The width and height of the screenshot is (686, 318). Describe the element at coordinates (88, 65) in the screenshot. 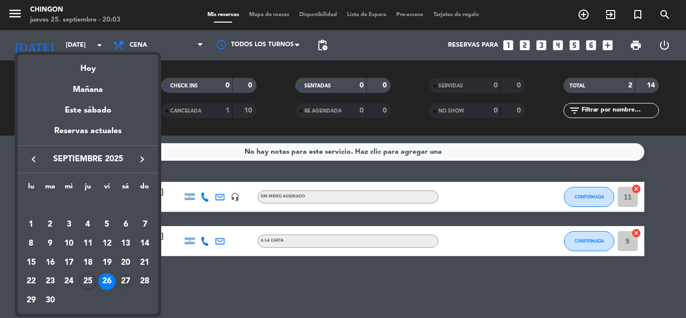

I see `div: Hoy` at that location.